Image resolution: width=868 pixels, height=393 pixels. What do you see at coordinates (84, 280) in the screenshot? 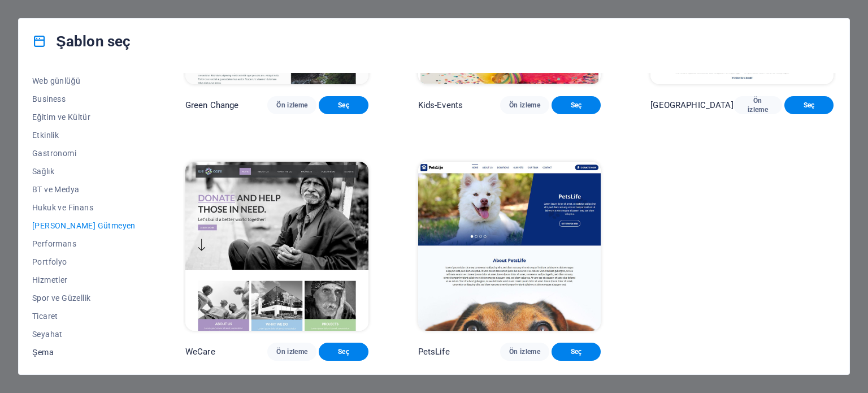
I see `button: Hizmetler` at bounding box center [84, 280].